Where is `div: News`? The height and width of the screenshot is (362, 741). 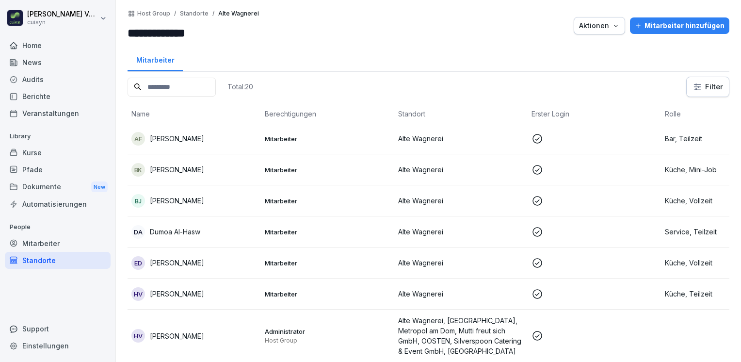
div: News is located at coordinates (58, 62).